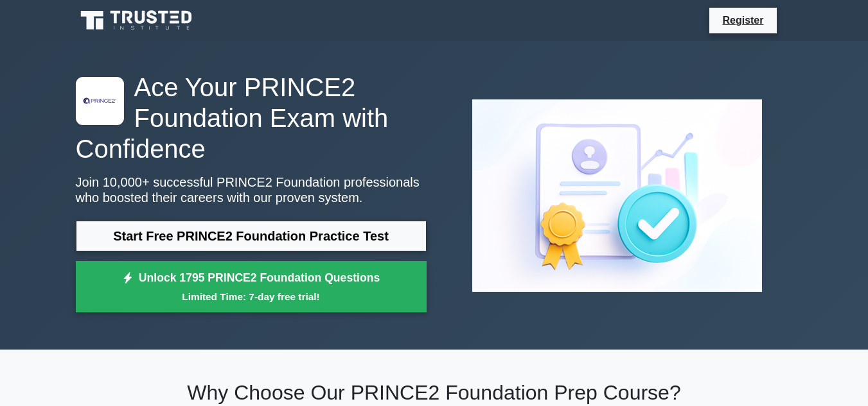 This screenshot has width=868, height=406. What do you see at coordinates (251, 118) in the screenshot?
I see `h1: Ace Your PRINCE2 Foundation Exam with Confidence` at bounding box center [251, 118].